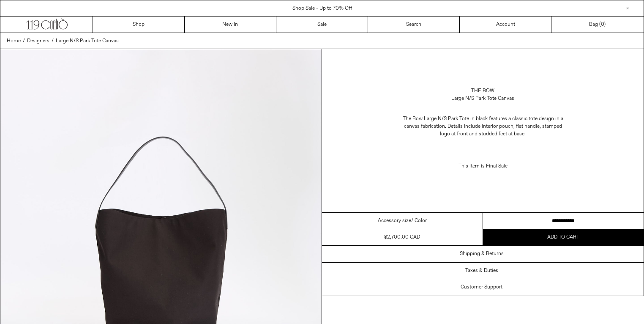 This screenshot has width=644, height=324. I want to click on a: Search, so click(413, 25).